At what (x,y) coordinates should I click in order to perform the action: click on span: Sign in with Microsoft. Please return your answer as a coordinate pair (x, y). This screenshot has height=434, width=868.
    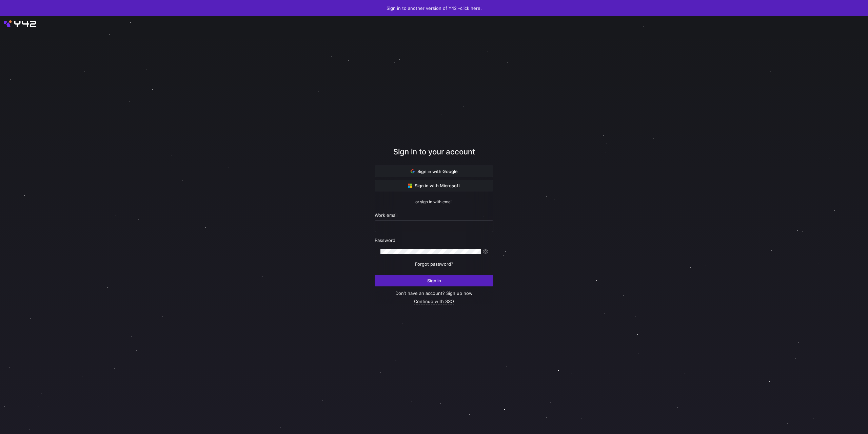
    Looking at the image, I should click on (434, 186).